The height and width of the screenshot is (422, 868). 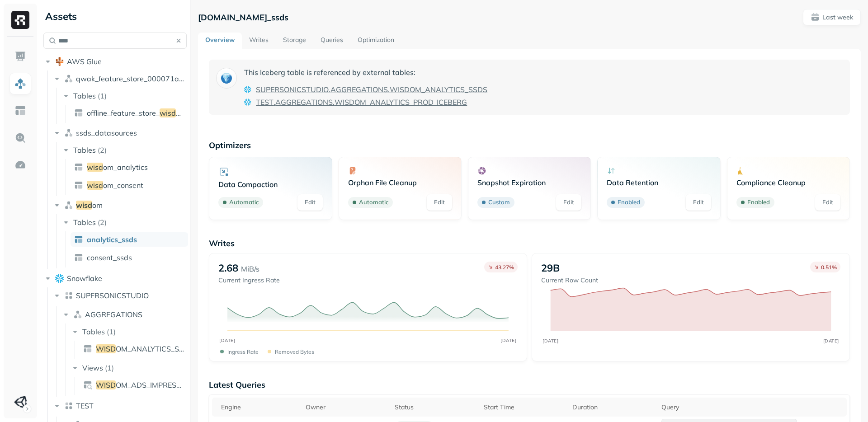 What do you see at coordinates (20, 56) in the screenshot?
I see `img: Dashboard` at bounding box center [20, 56].